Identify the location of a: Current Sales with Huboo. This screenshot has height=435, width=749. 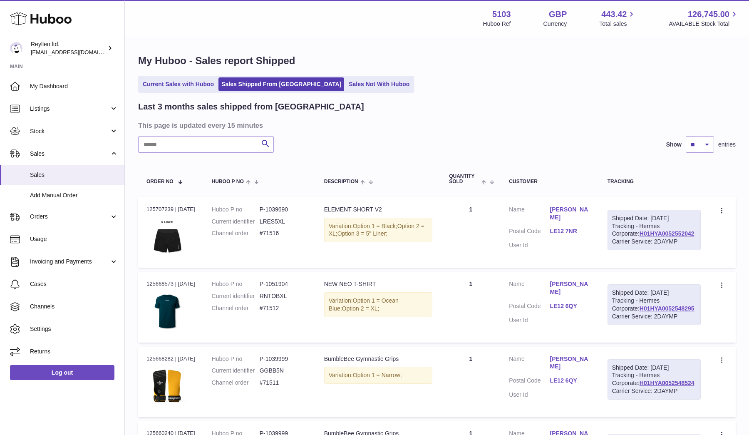
(178, 84).